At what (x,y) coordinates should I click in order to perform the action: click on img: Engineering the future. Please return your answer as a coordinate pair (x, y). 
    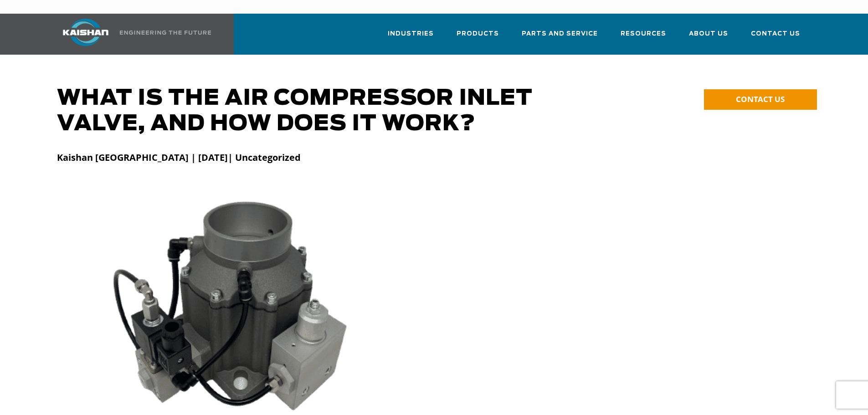
    Looking at the image, I should click on (166, 32).